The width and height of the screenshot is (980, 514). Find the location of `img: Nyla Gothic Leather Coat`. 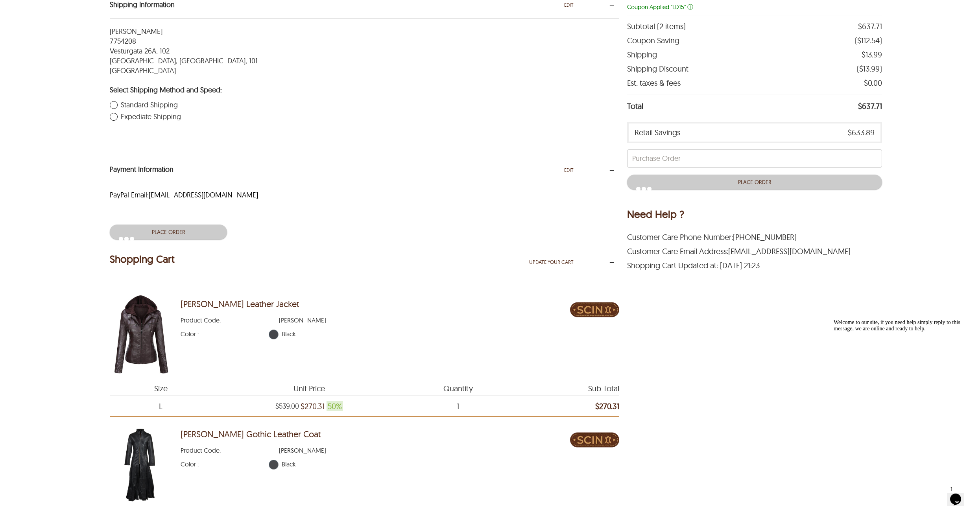

img: Nyla Gothic Leather Coat is located at coordinates (141, 464).